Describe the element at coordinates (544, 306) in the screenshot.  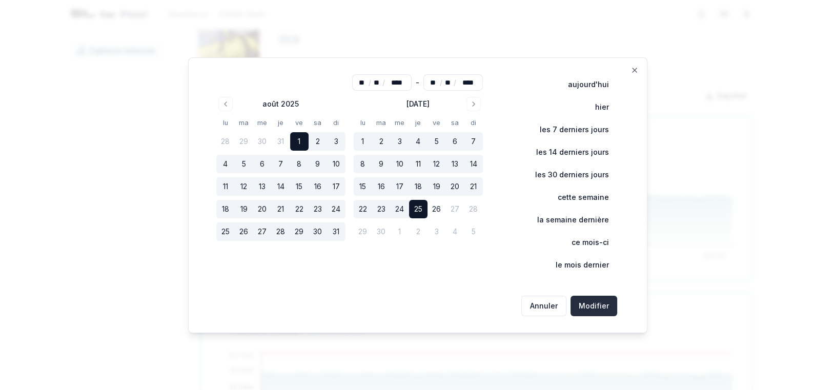
I see `button: Annuler` at that location.